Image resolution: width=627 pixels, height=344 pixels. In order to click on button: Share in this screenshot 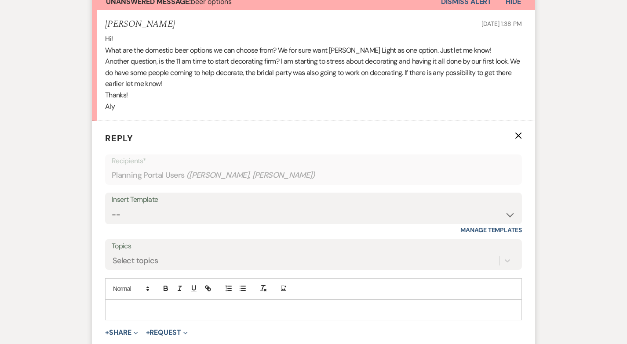, I will do `click(121, 333)`.